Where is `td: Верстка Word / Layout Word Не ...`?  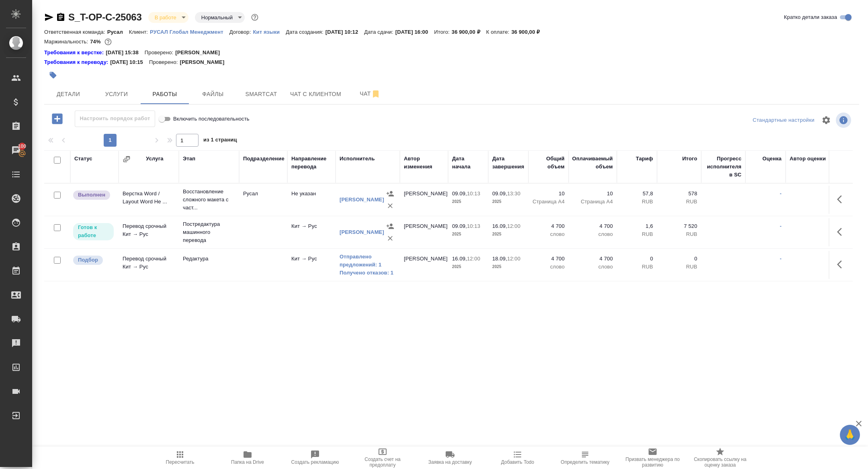
td: Верстка Word / Layout Word Не ... is located at coordinates (149, 200).